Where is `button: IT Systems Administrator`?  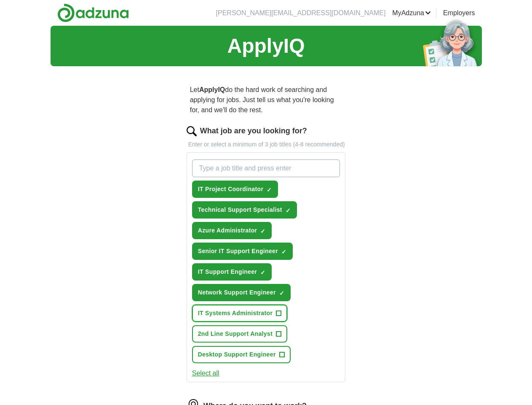 button: IT Systems Administrator is located at coordinates (240, 313).